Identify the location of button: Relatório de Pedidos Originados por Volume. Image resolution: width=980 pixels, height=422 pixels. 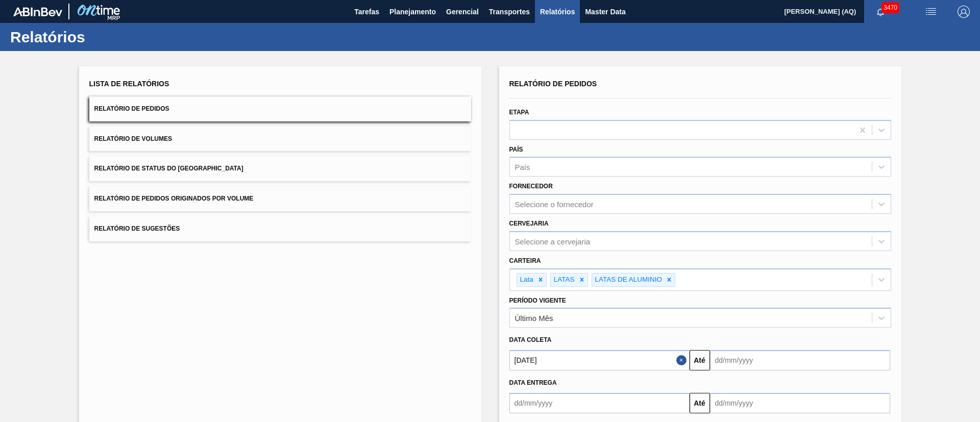
(280, 198).